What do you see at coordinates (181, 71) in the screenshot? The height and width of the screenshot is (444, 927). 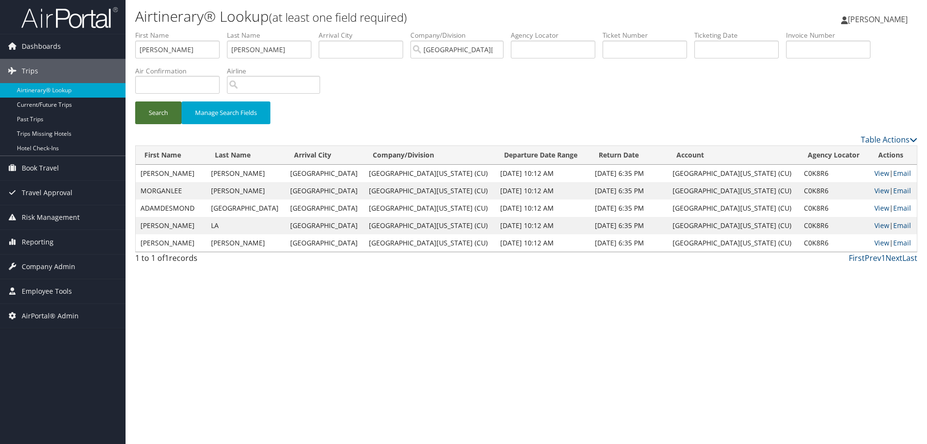 I see `label: Air Confirmation` at bounding box center [181, 71].